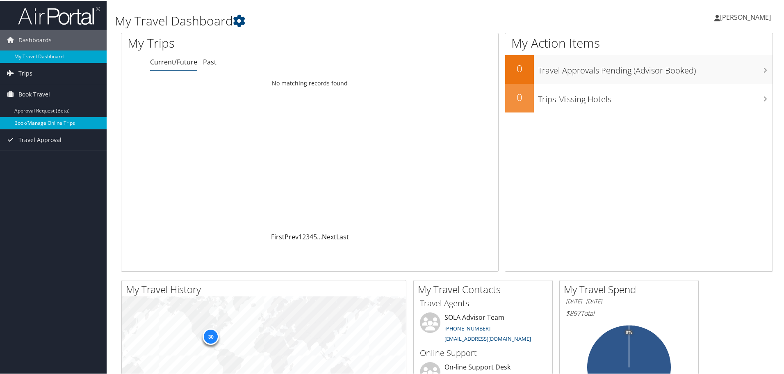  I want to click on a: 4, so click(311, 236).